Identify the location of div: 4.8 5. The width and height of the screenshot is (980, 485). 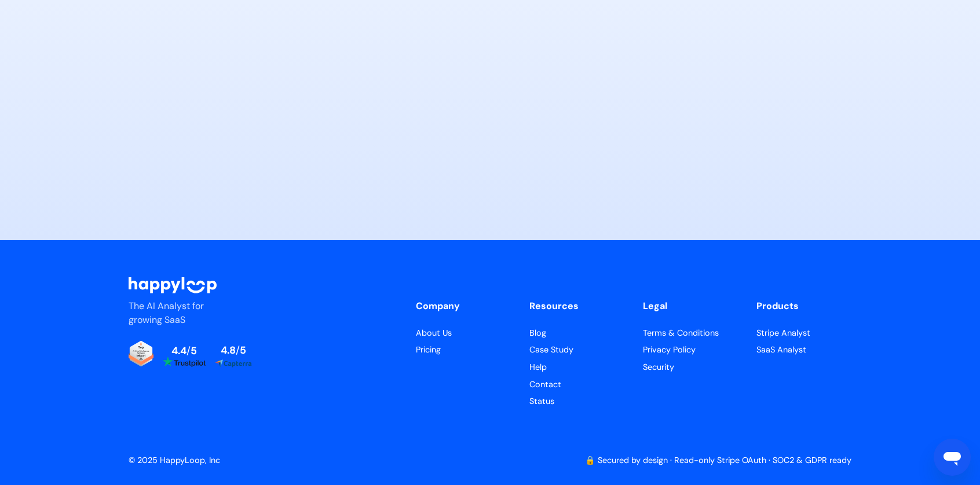
(234, 351).